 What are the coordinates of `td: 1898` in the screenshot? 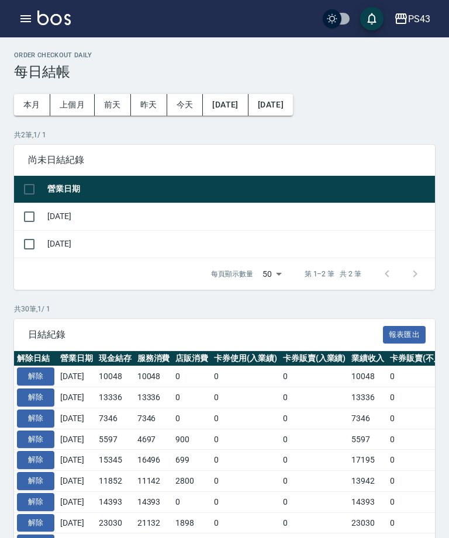 It's located at (192, 523).